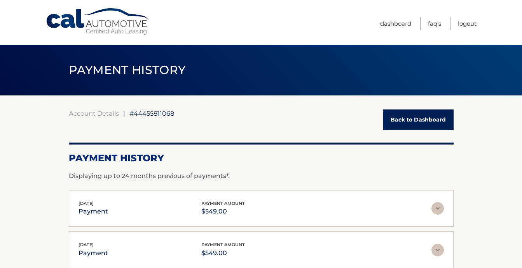  Describe the element at coordinates (98, 21) in the screenshot. I see `a: Cal Automotive` at that location.